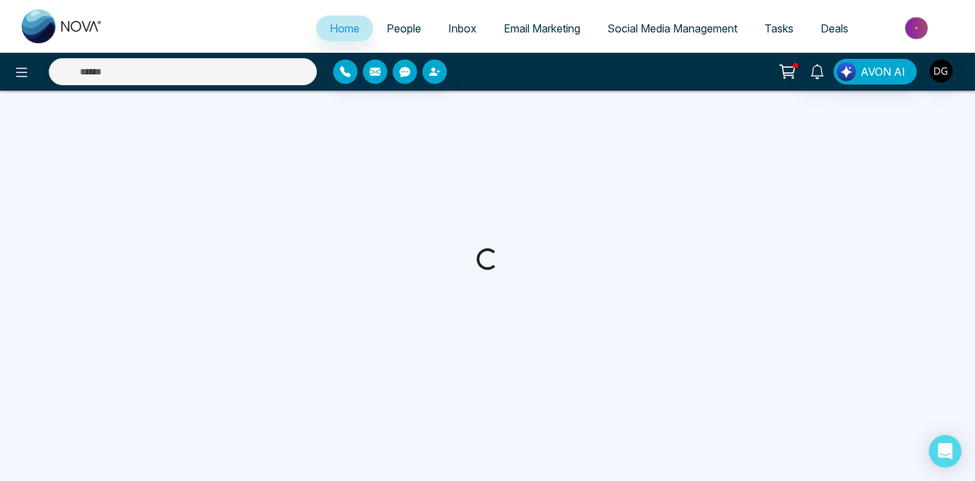 Image resolution: width=975 pixels, height=481 pixels. What do you see at coordinates (945, 452) in the screenshot?
I see `div: Open Intercom Messenger` at bounding box center [945, 452].